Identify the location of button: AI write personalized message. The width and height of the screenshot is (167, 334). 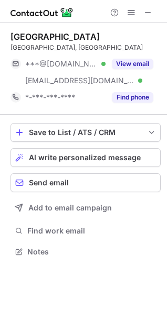
(85, 158).